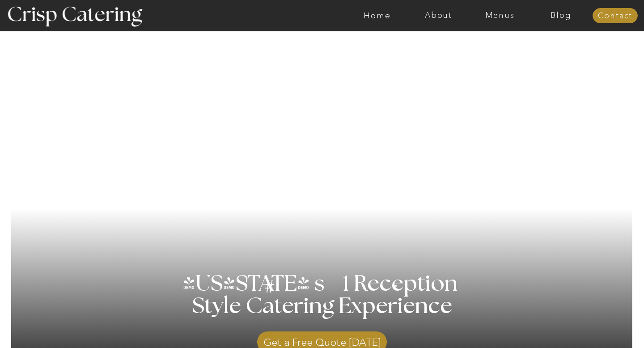 Image resolution: width=644 pixels, height=348 pixels. What do you see at coordinates (499, 16) in the screenshot?
I see `nav: Menus` at bounding box center [499, 16].